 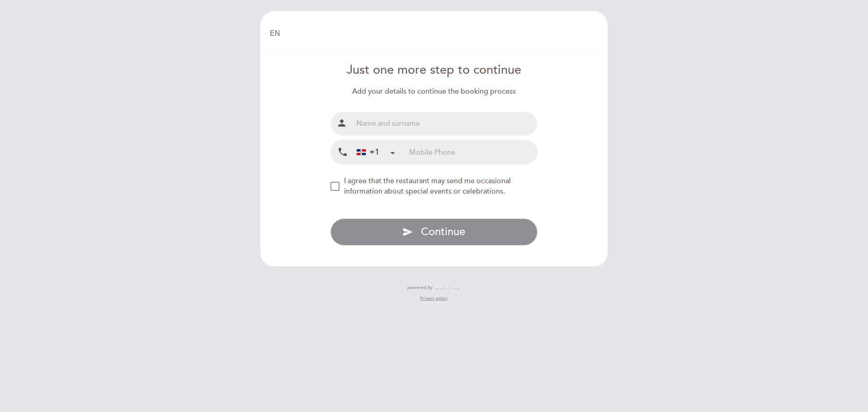 What do you see at coordinates (434, 232) in the screenshot?
I see `button: send Continue` at bounding box center [434, 232].